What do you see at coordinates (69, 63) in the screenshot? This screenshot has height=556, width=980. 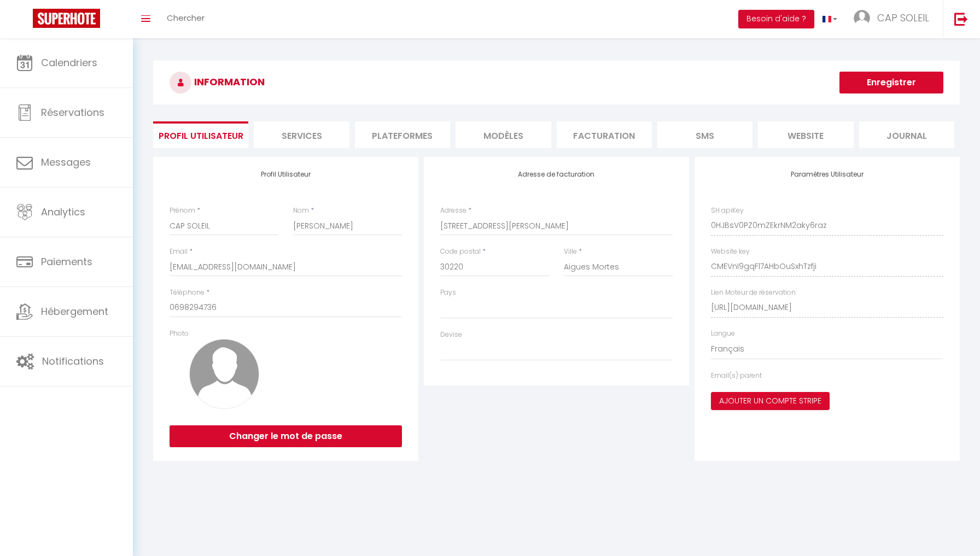 I see `span: Calendriers` at bounding box center [69, 63].